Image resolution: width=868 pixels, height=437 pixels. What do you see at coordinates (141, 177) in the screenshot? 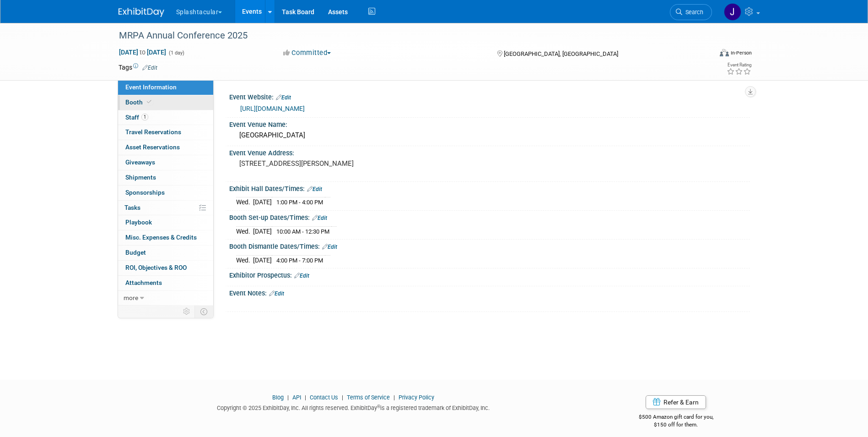
I see `span: Shipments` at bounding box center [141, 177].